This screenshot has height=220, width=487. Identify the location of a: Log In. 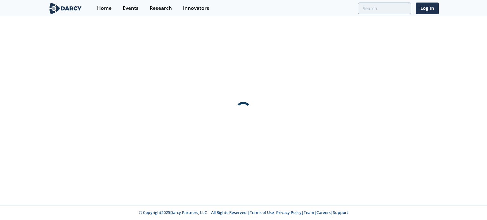
(427, 8).